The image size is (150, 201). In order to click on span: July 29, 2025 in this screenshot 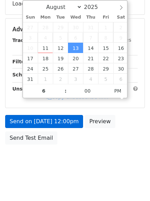, I will do `click(61, 27)`.